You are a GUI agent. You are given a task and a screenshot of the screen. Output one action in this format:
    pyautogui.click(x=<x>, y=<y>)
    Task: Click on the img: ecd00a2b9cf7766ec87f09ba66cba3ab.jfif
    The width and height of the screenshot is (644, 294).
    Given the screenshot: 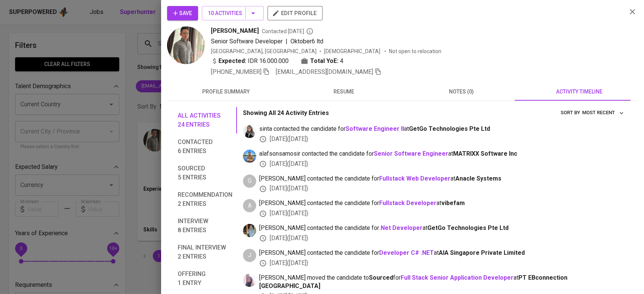 What is the action you would take?
    pyautogui.click(x=186, y=45)
    